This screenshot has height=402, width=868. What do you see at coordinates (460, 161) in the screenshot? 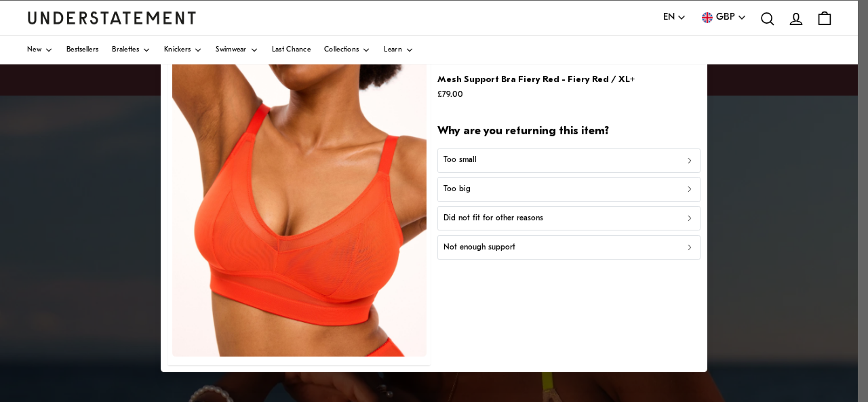
I see `p: Too small` at bounding box center [460, 161].